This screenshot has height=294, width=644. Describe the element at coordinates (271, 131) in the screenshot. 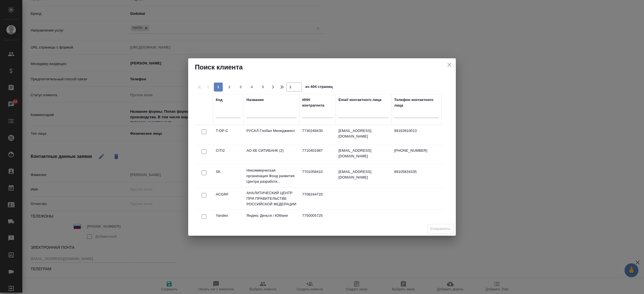

I see `p: РУСАЛ Глобал Менеджмент` at that location.